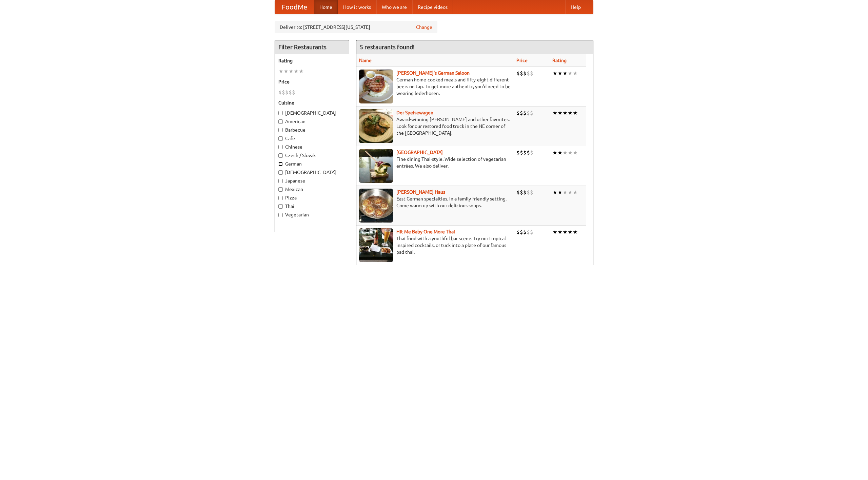 The height and width of the screenshot is (480, 868). Describe the element at coordinates (394, 7) in the screenshot. I see `a: Who we are` at that location.